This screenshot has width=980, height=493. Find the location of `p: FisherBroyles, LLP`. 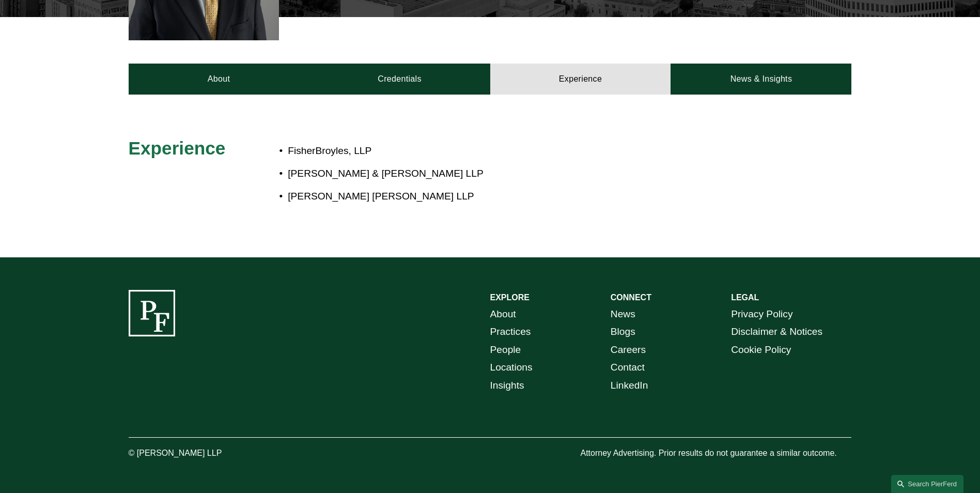

p: FisherBroyles, LLP is located at coordinates (525, 151).